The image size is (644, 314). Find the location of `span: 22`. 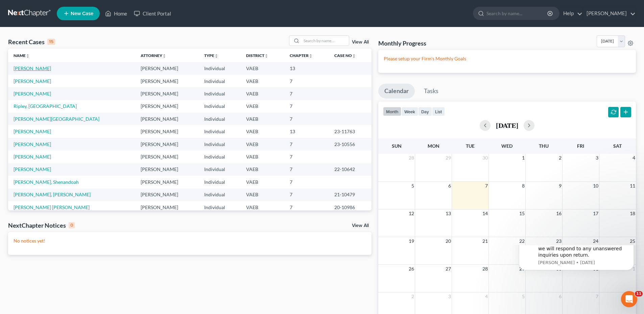

span: 22 is located at coordinates (522, 241).